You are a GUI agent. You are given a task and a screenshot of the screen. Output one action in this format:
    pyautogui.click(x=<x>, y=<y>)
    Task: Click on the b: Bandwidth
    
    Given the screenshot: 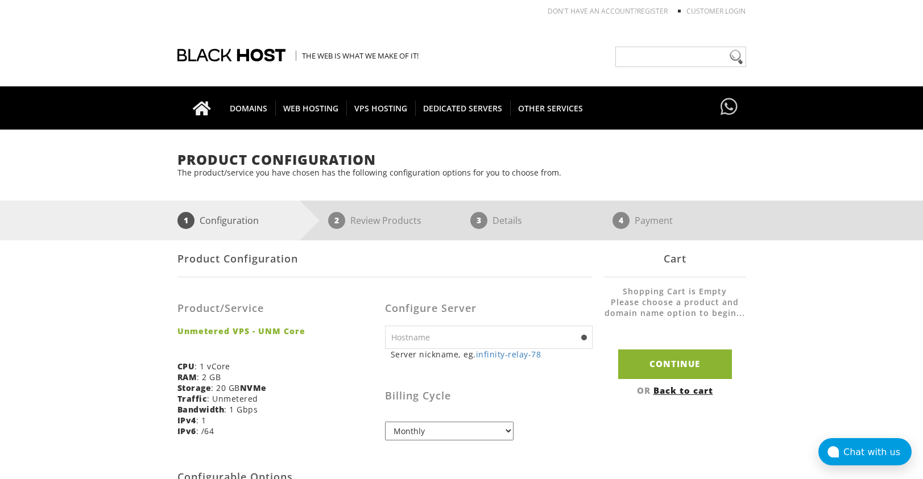 What is the action you would take?
    pyautogui.click(x=201, y=409)
    